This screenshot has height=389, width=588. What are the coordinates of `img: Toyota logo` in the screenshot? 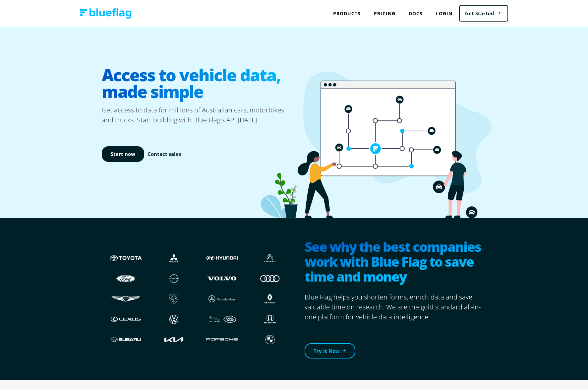 It's located at (125, 258).